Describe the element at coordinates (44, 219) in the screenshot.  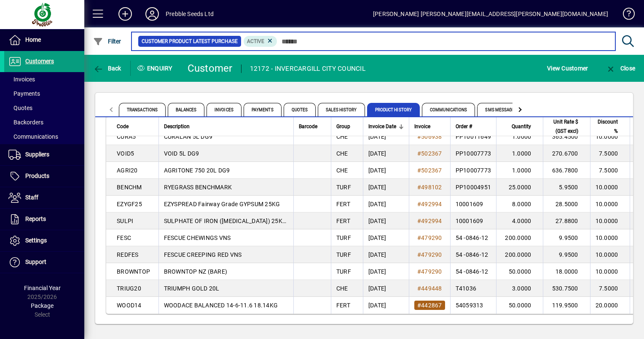
I see `a: Reports` at that location.